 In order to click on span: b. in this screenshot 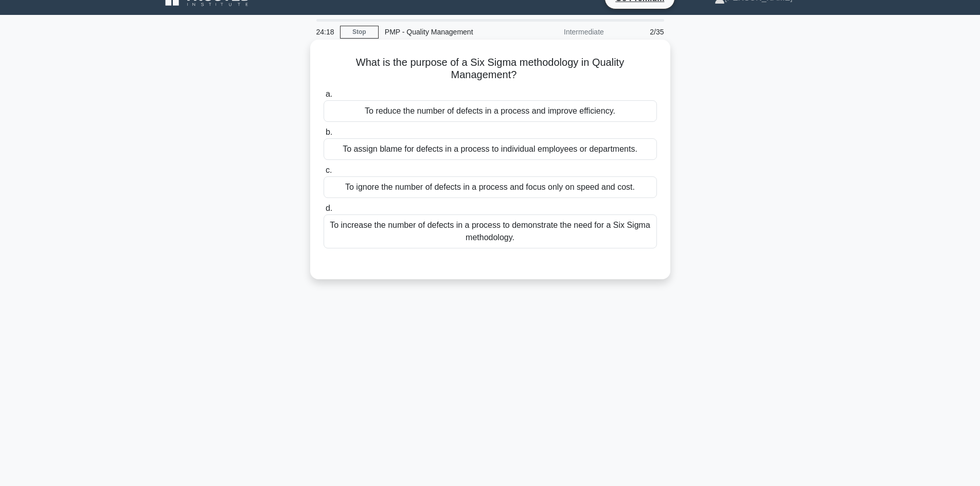, I will do `click(329, 132)`.